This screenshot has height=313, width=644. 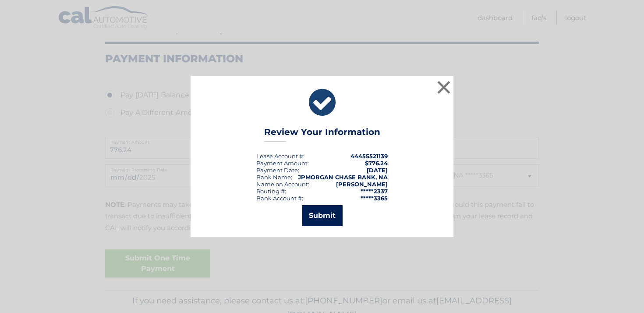 What do you see at coordinates (283, 184) in the screenshot?
I see `div: Name on Account:` at bounding box center [283, 184].